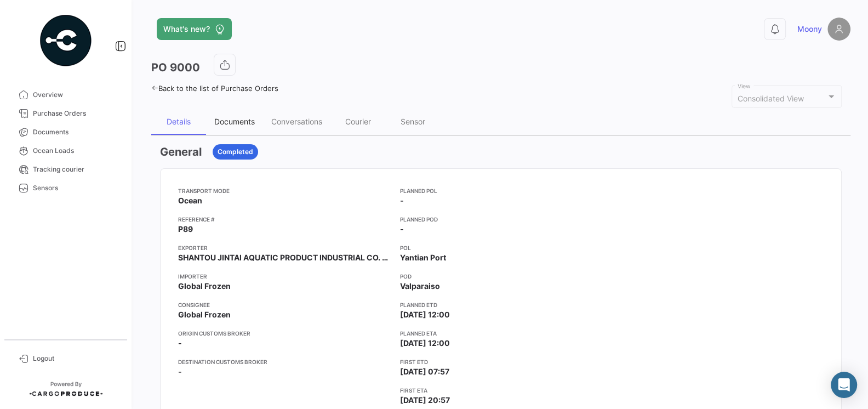 The height and width of the screenshot is (409, 868). I want to click on span: Sensors, so click(76, 188).